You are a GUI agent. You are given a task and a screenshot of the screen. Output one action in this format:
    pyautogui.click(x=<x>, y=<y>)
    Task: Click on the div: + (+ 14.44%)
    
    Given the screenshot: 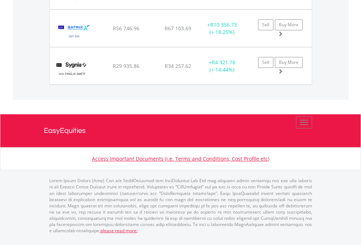 What is the action you would take?
    pyautogui.click(x=222, y=66)
    